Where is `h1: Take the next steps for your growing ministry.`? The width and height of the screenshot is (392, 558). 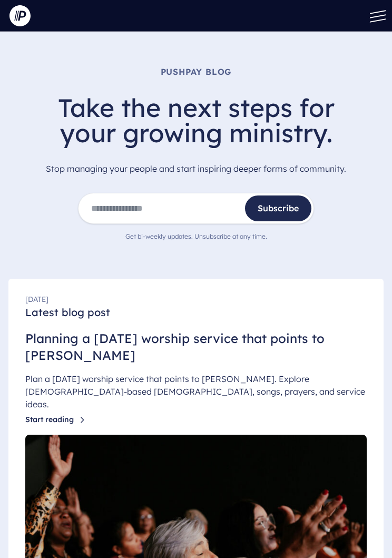 h1: Take the next steps for your growing ministry. is located at coordinates (196, 120).